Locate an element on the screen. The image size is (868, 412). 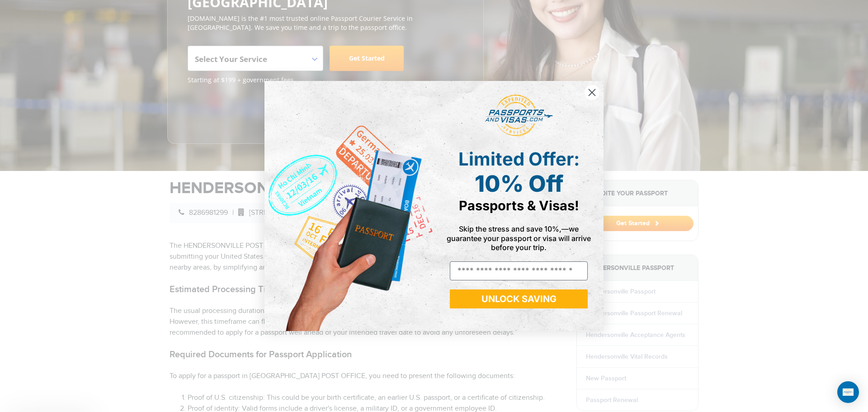
span: Limited Offer: is located at coordinates (519, 159).